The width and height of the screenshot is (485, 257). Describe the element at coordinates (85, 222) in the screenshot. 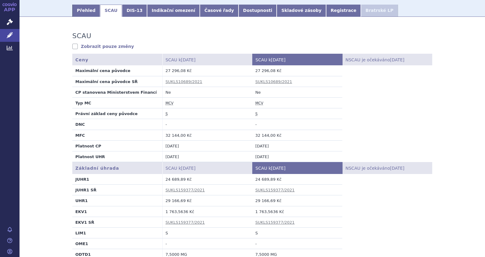

I see `strong: EKV1 SŘ` at that location.